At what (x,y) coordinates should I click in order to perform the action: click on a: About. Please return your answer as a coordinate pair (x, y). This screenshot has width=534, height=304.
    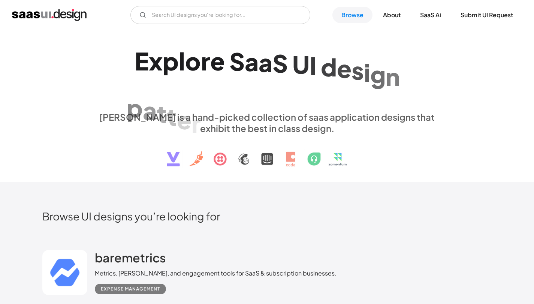
    Looking at the image, I should click on (392, 15).